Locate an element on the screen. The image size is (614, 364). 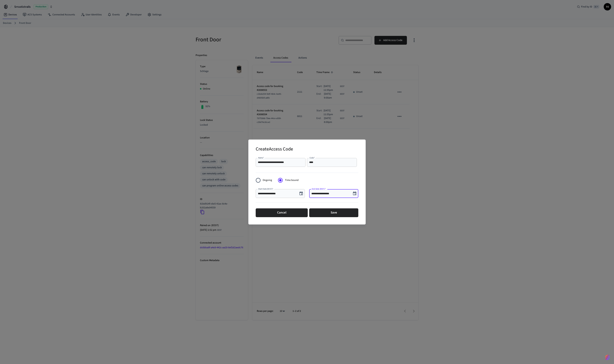
span: Ongoing is located at coordinates (267, 180).